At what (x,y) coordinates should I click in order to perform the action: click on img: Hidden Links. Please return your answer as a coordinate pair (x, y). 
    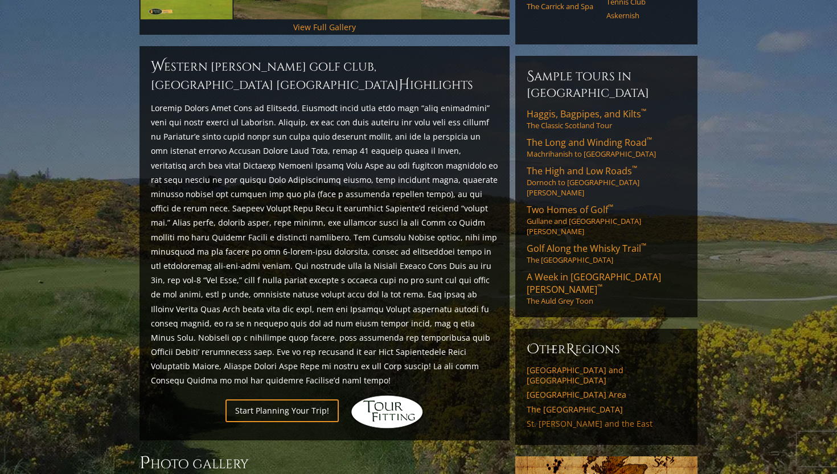
    Looking at the image, I should click on (387, 412).